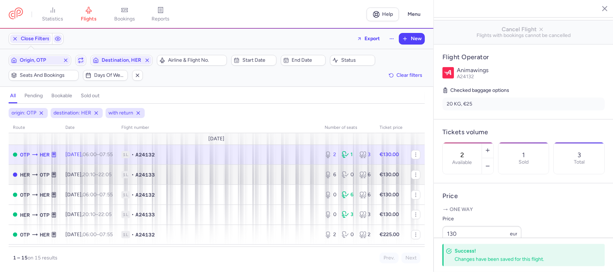 The image size is (613, 272). What do you see at coordinates (43, 75) in the screenshot?
I see `button: Seats and bookings` at bounding box center [43, 75].